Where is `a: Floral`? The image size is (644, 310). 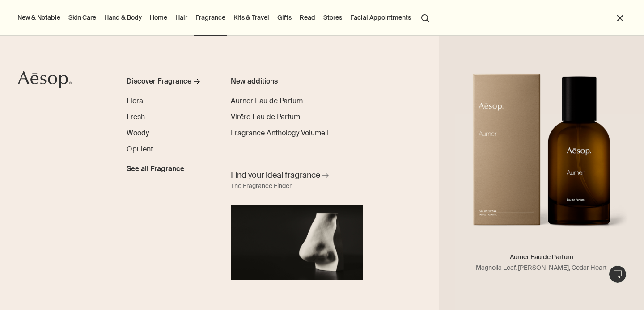 a: Floral is located at coordinates (136, 101).